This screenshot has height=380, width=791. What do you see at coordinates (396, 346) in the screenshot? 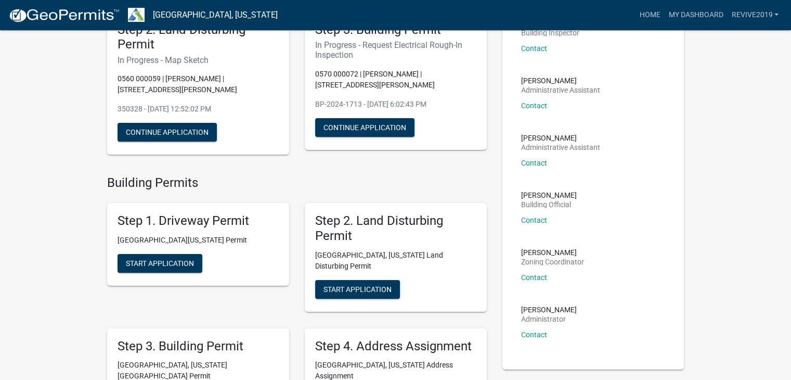
I see `h5: Step 4. Address Assignment` at bounding box center [396, 346].